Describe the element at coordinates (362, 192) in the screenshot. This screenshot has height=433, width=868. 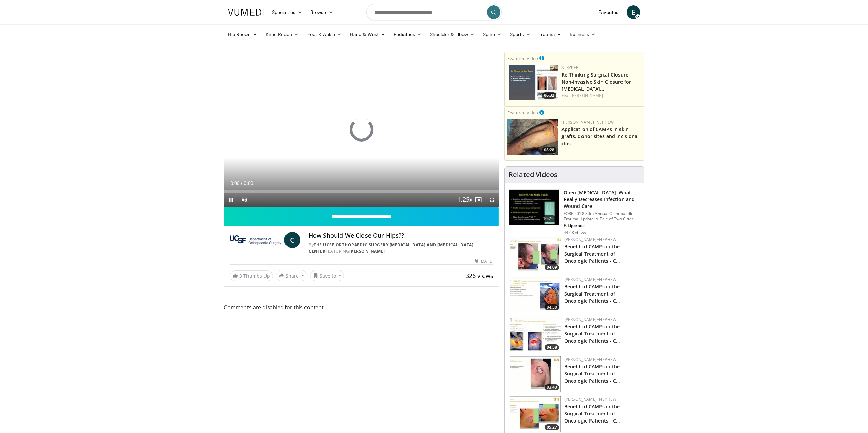
I see `div: Progress Bar` at that location.